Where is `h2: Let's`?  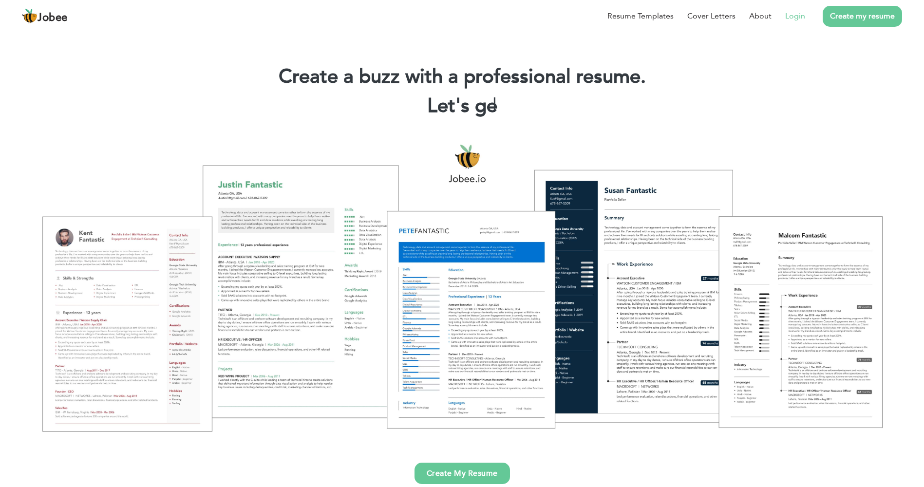
h2: Let's is located at coordinates (462, 106).